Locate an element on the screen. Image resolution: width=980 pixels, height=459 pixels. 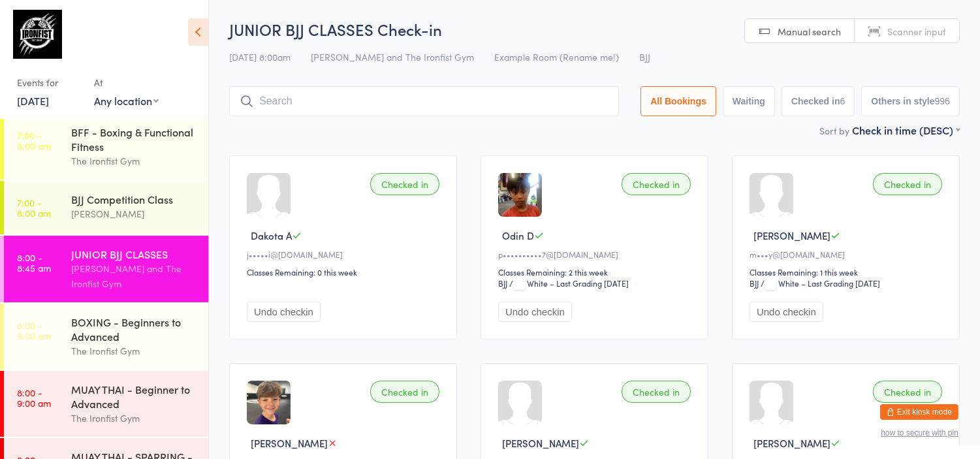
div: At is located at coordinates (126, 82).